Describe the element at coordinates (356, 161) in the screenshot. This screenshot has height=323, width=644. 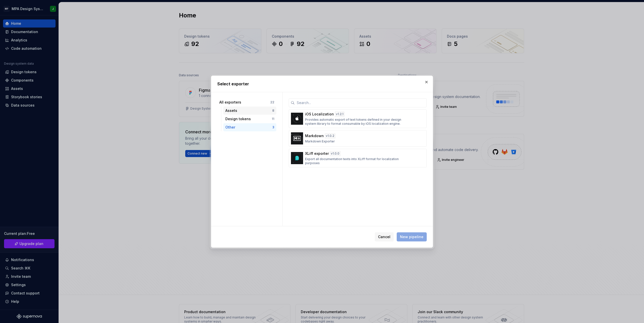
I see `p: Export all documentation texts into XLiff format for localization purposes` at that location.